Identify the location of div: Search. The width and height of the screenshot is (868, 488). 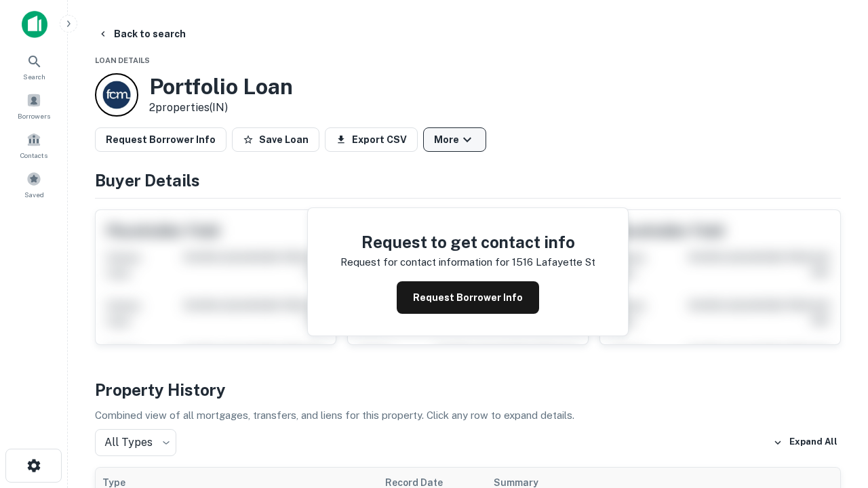
(34, 66).